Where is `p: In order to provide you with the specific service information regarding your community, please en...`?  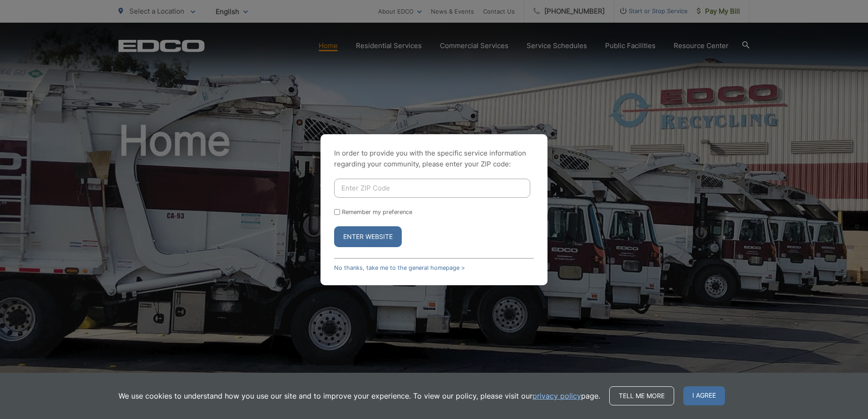 p: In order to provide you with the specific service information regarding your community, please en... is located at coordinates (434, 159).